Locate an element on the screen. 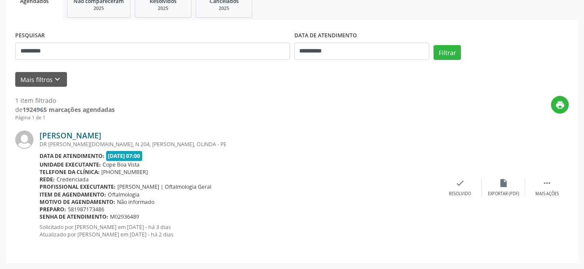 This screenshot has width=584, height=269. b: Rede: is located at coordinates (47, 179).